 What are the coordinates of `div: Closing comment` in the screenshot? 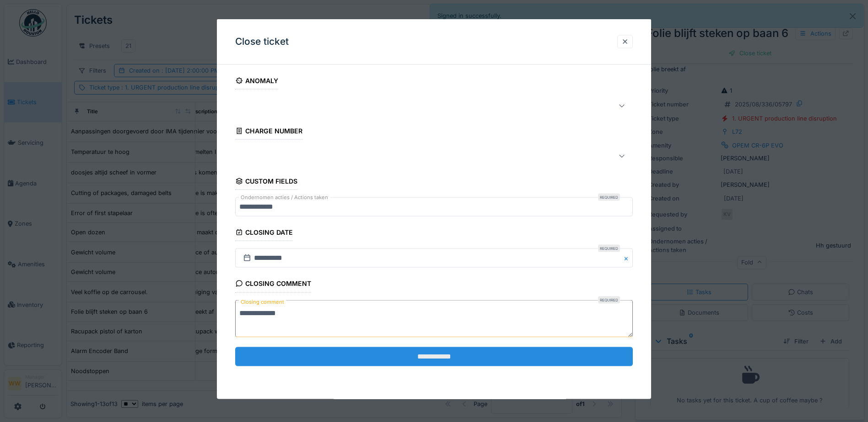 It's located at (273, 285).